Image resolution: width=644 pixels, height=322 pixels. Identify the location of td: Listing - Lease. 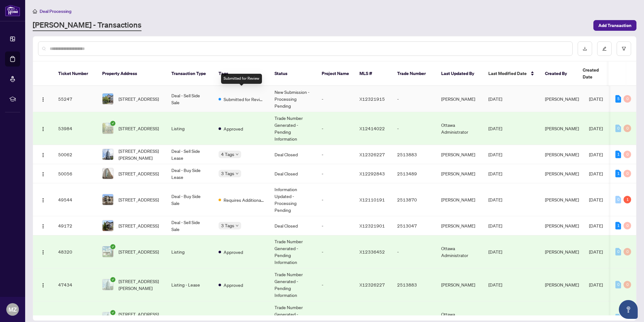
(190, 285).